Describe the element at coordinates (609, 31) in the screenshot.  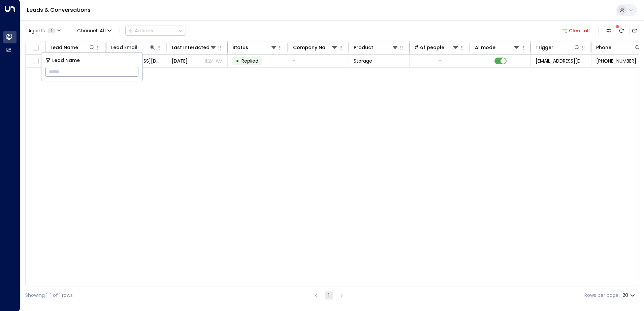
I see `button: Customize` at that location.